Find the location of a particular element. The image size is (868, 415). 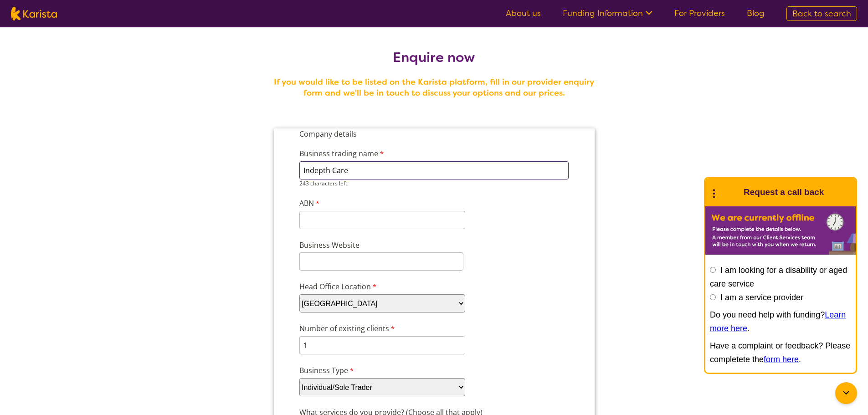

h2: Enquire now is located at coordinates (434, 58).